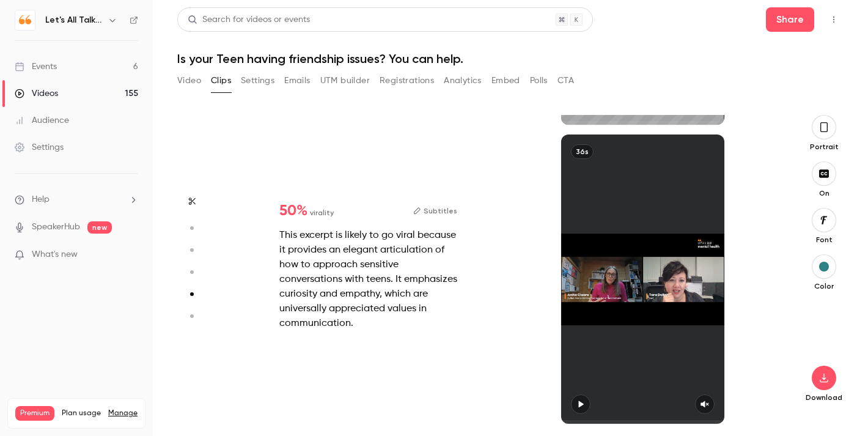 The height and width of the screenshot is (436, 868). What do you see at coordinates (35, 67) in the screenshot?
I see `div: Events` at bounding box center [35, 67].